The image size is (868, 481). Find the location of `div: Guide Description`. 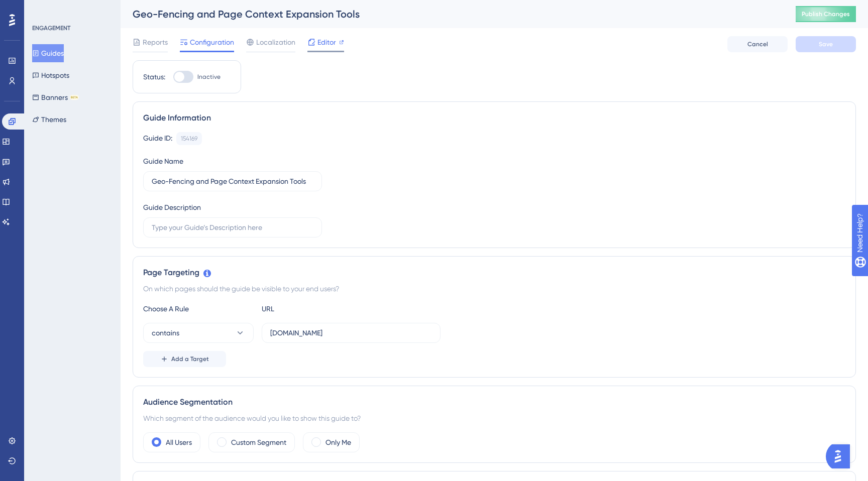

div: Guide Description is located at coordinates (172, 207).